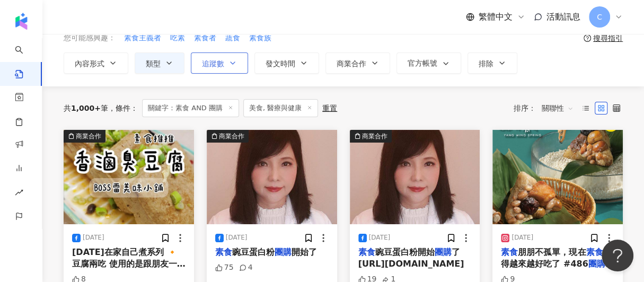  What do you see at coordinates (26, 59) in the screenshot?
I see `a: search` at bounding box center [26, 59].